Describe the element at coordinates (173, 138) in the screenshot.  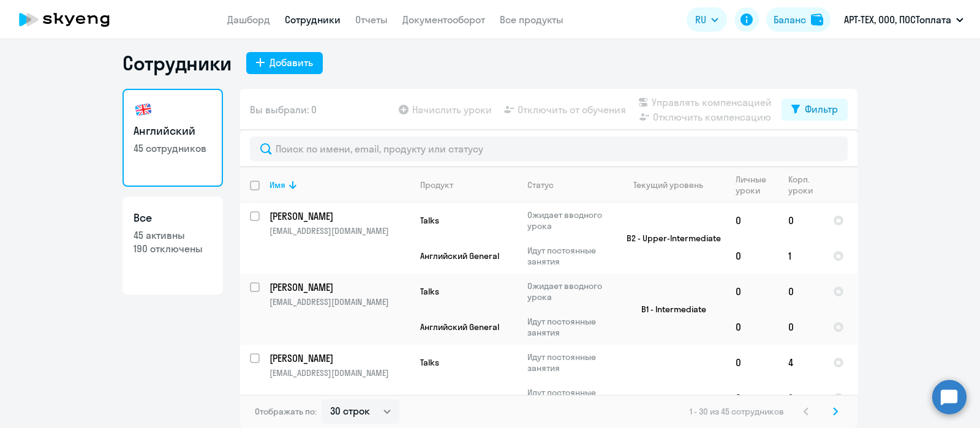
I see `a: Английский45 сотрудников` at that location.